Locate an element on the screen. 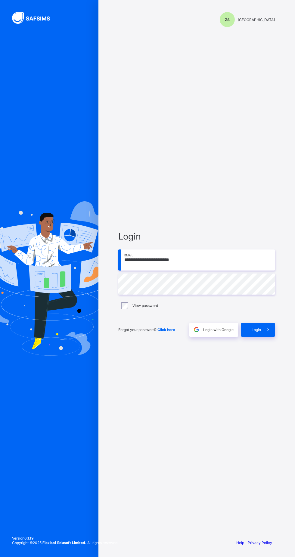 This screenshot has height=557, width=295. span: Forgot your password? is located at coordinates (146, 329).